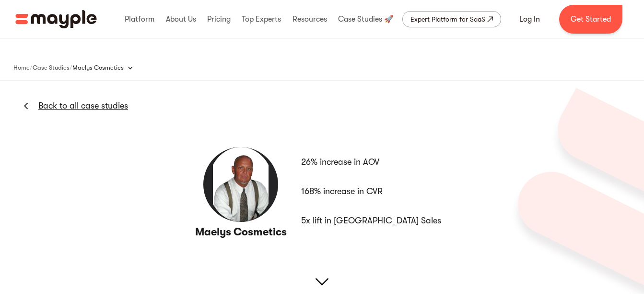  What do you see at coordinates (379, 191) in the screenshot?
I see `li: 168% increase in CVR` at bounding box center [379, 191].